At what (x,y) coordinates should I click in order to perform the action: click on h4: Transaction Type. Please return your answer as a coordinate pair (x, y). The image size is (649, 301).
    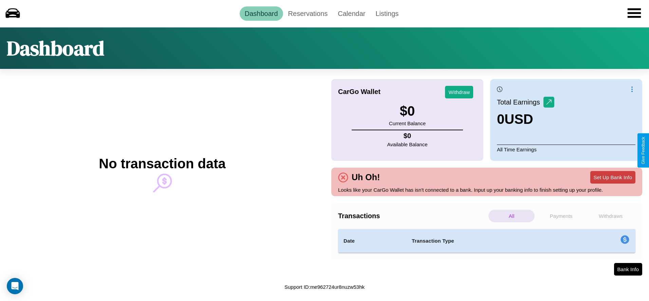
    Looking at the image, I should click on (489, 241).